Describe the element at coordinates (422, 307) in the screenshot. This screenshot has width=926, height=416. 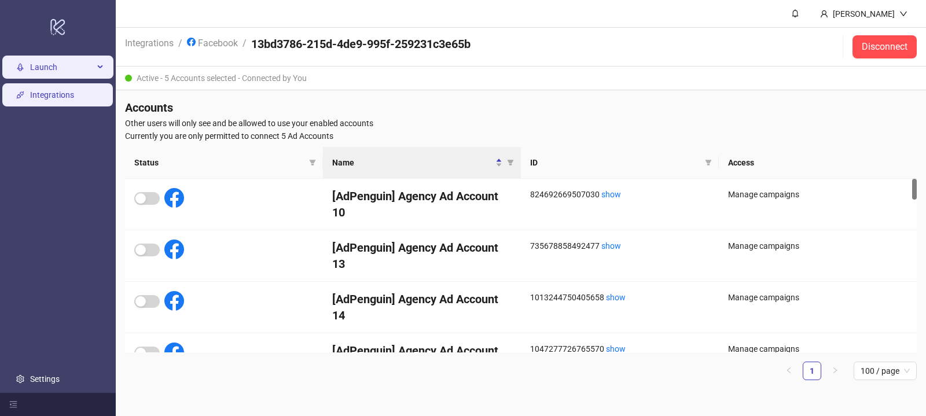
I see `h4: [AdPenguin] Agency Ad Account 14` at that location.